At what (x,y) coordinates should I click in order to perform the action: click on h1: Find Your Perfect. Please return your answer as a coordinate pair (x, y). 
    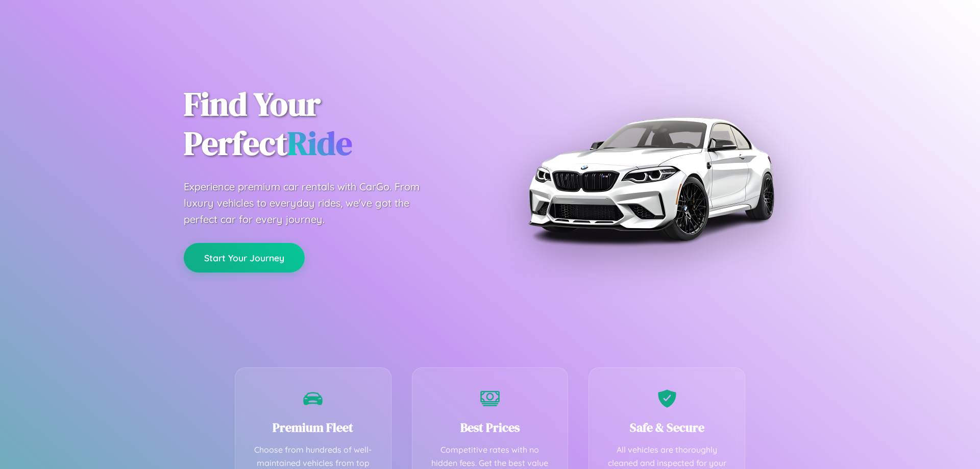
    Looking at the image, I should click on (329, 124).